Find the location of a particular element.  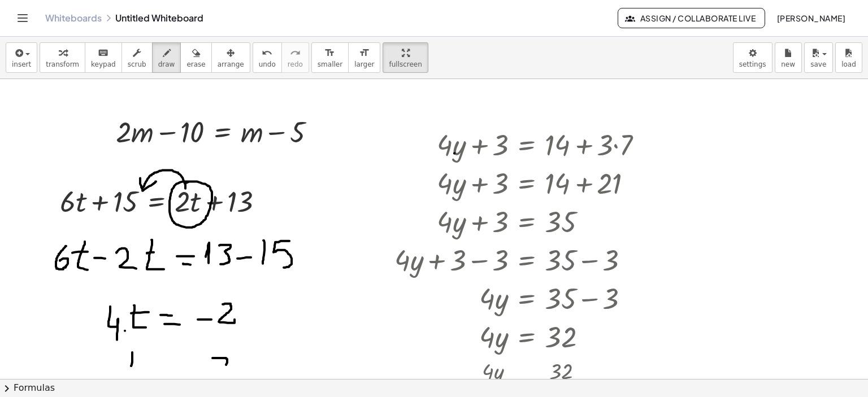

button: format_sizesmaller is located at coordinates (330, 58).